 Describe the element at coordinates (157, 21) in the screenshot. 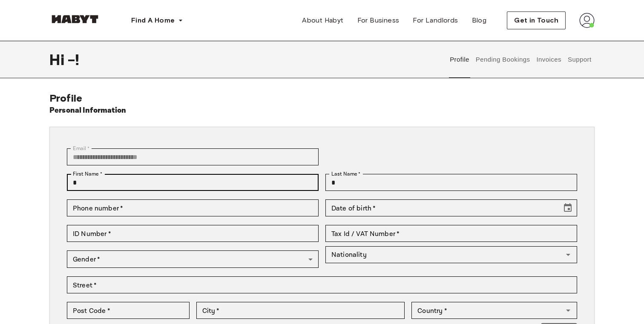

I see `button: Find A Home` at that location.